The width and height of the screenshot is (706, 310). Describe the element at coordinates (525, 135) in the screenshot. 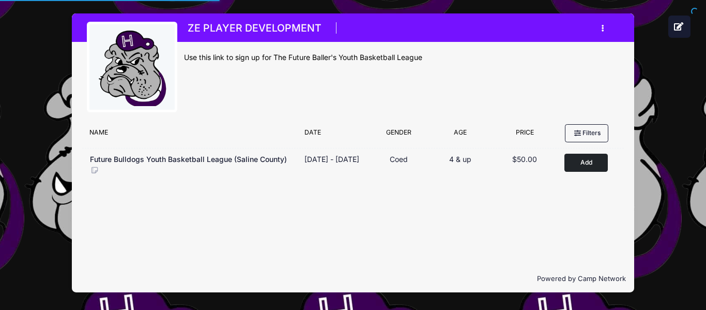

I see `div: Price` at that location.